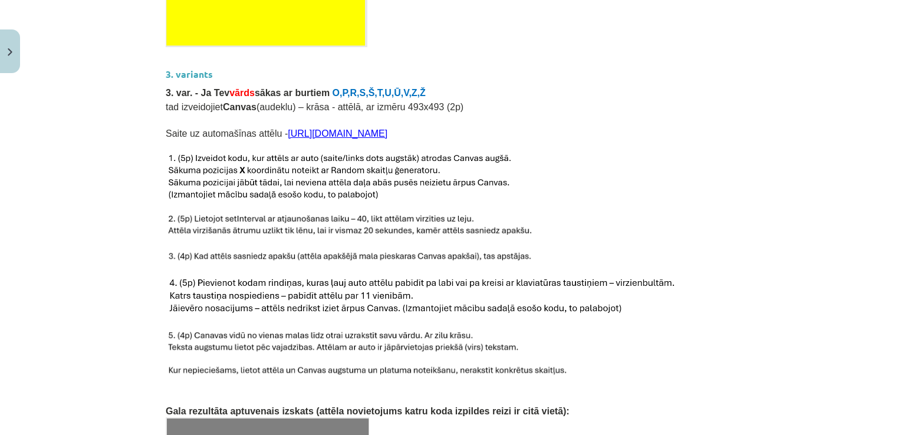  I want to click on b: Canvas, so click(239, 107).